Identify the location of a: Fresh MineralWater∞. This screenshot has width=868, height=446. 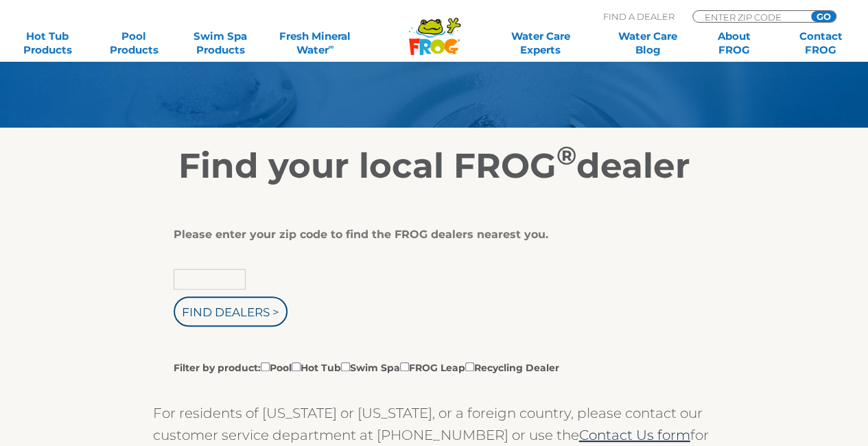
(315, 44).